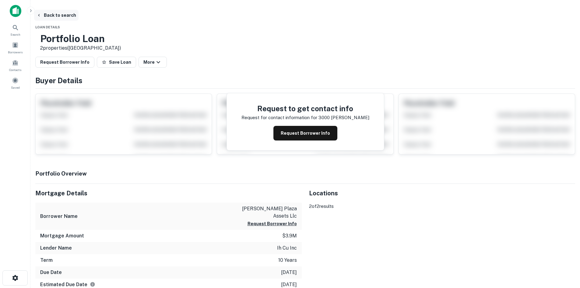 The image size is (580, 288). What do you see at coordinates (305, 108) in the screenshot?
I see `h4: Request to get contact info` at bounding box center [305, 108].